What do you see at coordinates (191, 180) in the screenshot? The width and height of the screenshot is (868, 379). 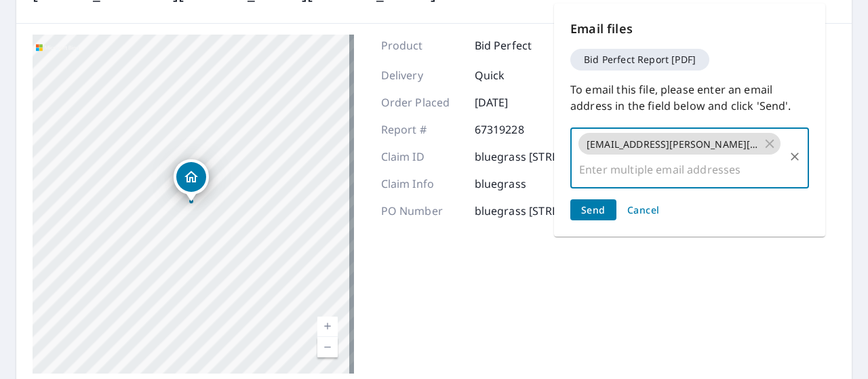 I see `div: Dropped pin, building 1, Residential property, 118 Griffin Dr Nicholasville, KY 40356` at bounding box center [191, 180].